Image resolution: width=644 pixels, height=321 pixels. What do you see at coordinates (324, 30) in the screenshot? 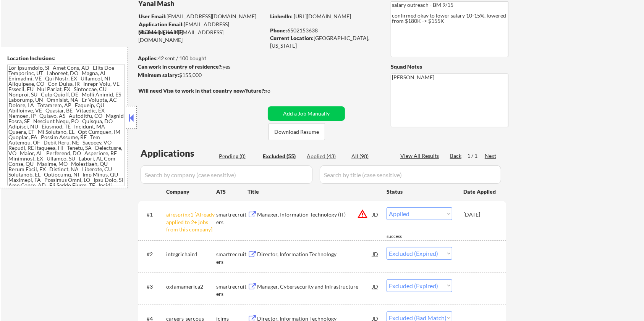
I see `div: 6502153638` at bounding box center [324, 30].